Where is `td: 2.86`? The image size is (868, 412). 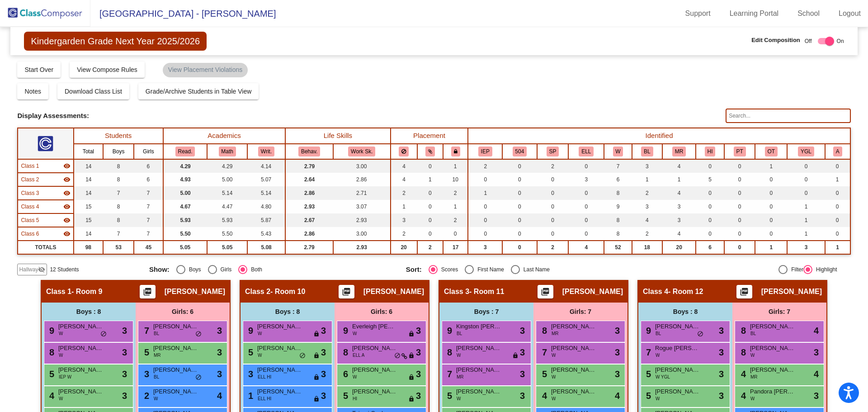 td: 2.86 is located at coordinates (309, 193).